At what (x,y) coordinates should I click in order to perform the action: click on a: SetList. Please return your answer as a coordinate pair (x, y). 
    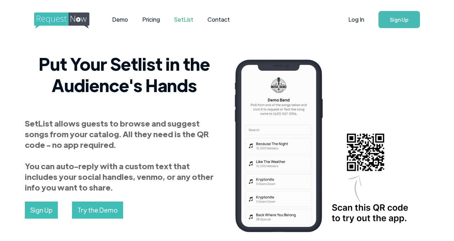
    Looking at the image, I should click on (184, 20).